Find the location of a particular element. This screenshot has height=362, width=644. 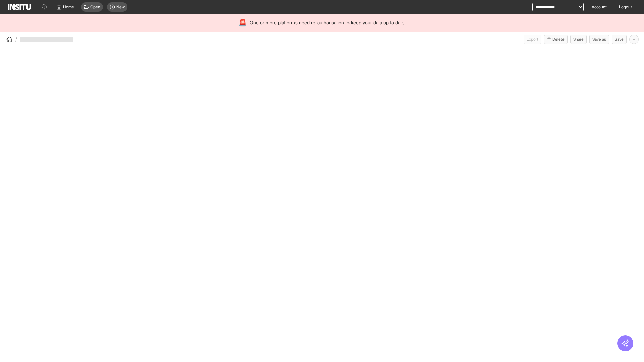

button: Save is located at coordinates (619, 39).